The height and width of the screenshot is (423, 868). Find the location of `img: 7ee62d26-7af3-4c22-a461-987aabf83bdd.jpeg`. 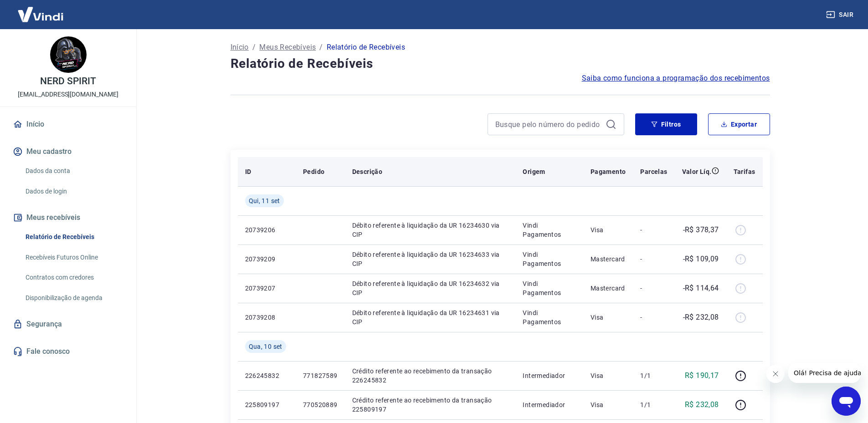

img: 7ee62d26-7af3-4c22-a461-987aabf83bdd.jpeg is located at coordinates (68, 55).